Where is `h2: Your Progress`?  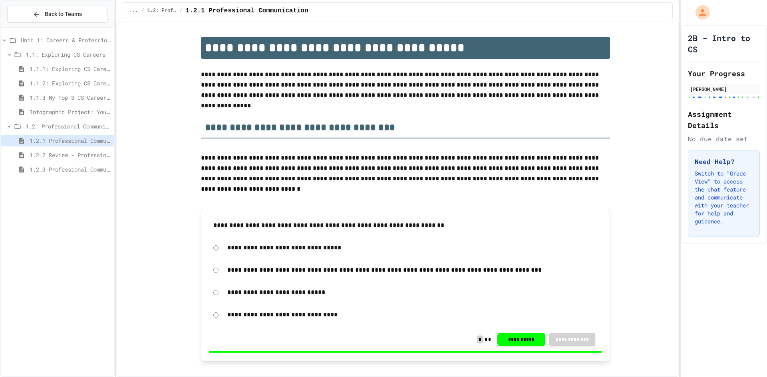 h2: Your Progress is located at coordinates (724, 73).